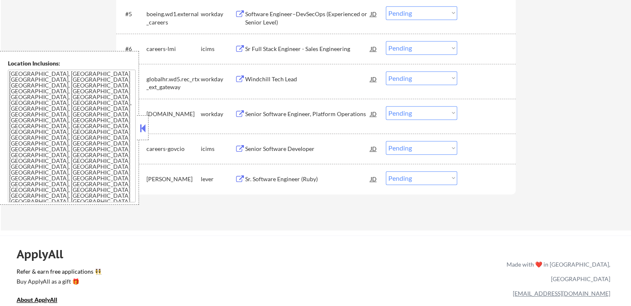 Image resolution: width=631 pixels, height=306 pixels. What do you see at coordinates (58, 283) in the screenshot?
I see `a: Buy ApplyAll as a gift 🎁` at bounding box center [58, 283].